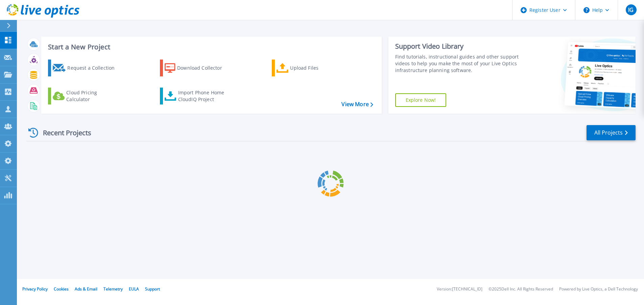 This screenshot has height=305, width=644. Describe the element at coordinates (197, 68) in the screenshot. I see `a: Download Collector` at that location.